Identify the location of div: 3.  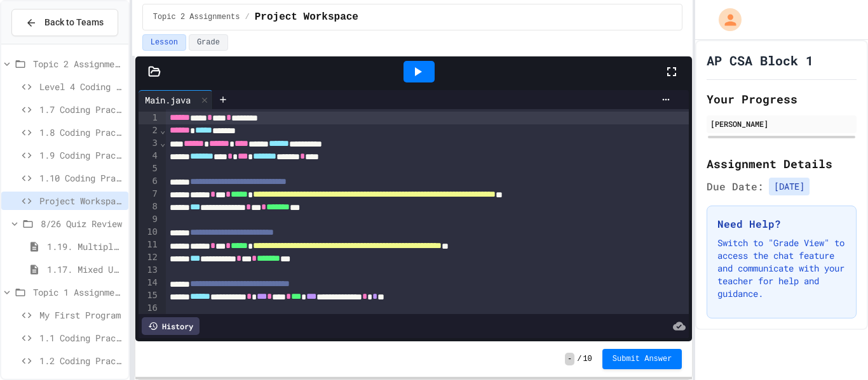
(149, 144).